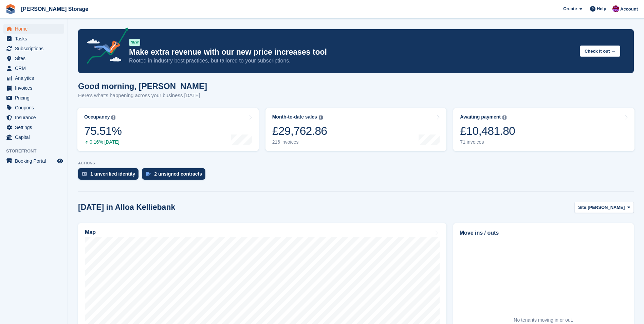 This screenshot has height=324, width=644. I want to click on span: Home, so click(35, 29).